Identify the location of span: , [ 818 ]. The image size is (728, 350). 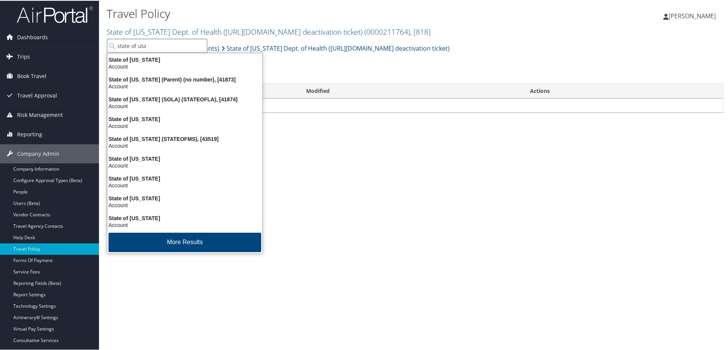
(420, 31).